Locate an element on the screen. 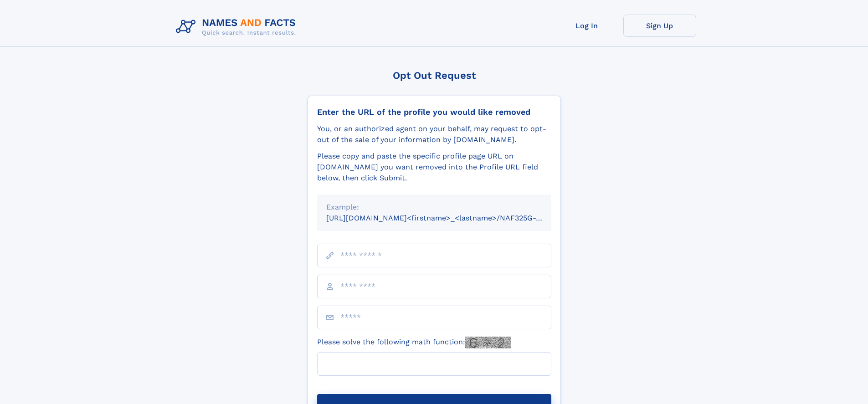 This screenshot has height=404, width=868. div: Opt Out Request is located at coordinates (434, 75).